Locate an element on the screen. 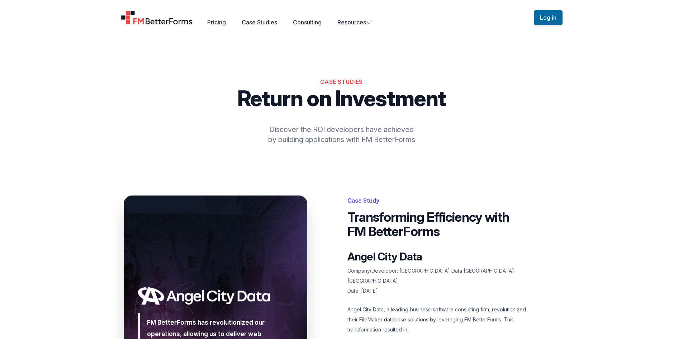 This screenshot has height=339, width=683. p: Return on Investment is located at coordinates (342, 98).